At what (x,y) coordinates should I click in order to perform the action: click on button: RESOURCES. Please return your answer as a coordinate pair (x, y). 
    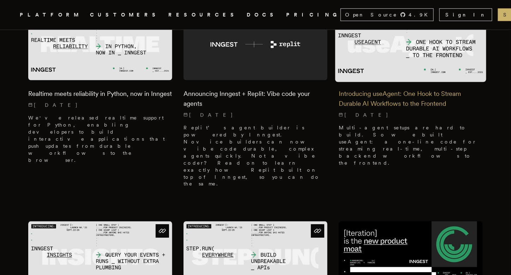
    Looking at the image, I should click on (203, 15).